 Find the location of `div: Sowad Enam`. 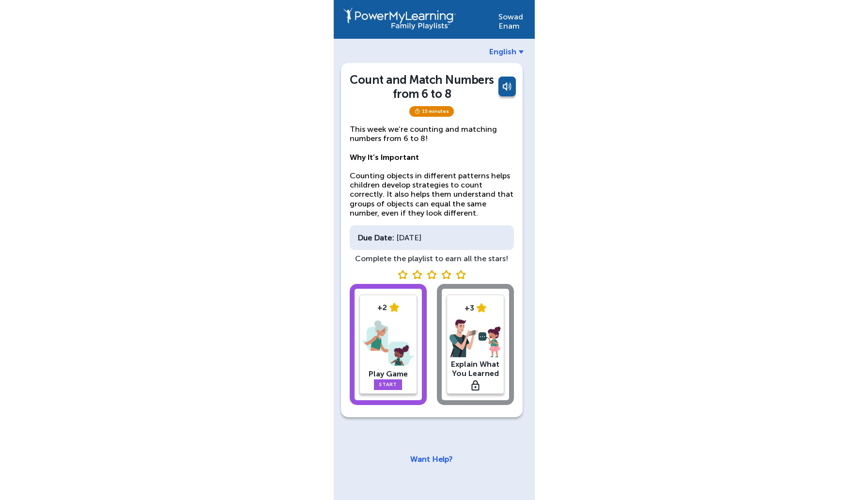

div: Sowad Enam is located at coordinates (511, 19).